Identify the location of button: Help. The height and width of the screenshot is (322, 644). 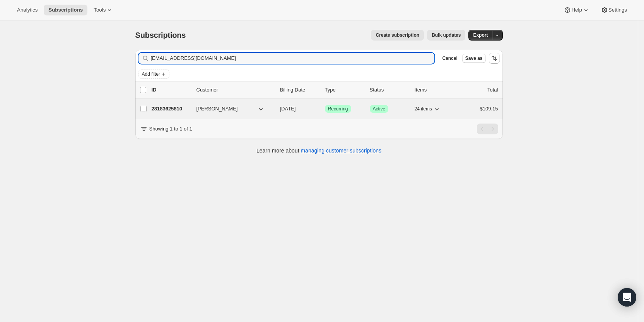
(576, 10).